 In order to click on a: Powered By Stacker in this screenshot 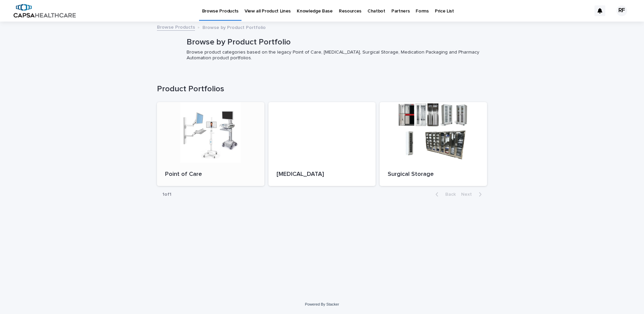, I will do `click(322, 304)`.